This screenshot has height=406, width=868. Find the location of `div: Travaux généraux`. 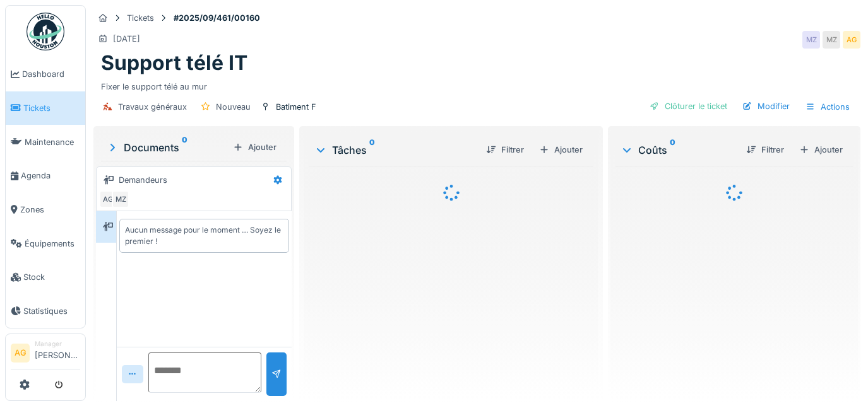

div: Travaux généraux is located at coordinates (152, 107).